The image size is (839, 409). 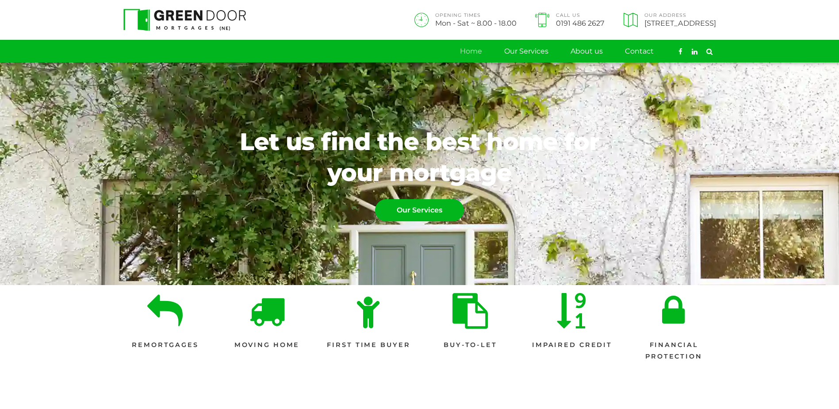 What do you see at coordinates (470, 345) in the screenshot?
I see `span: Buy-to-let` at bounding box center [470, 345].